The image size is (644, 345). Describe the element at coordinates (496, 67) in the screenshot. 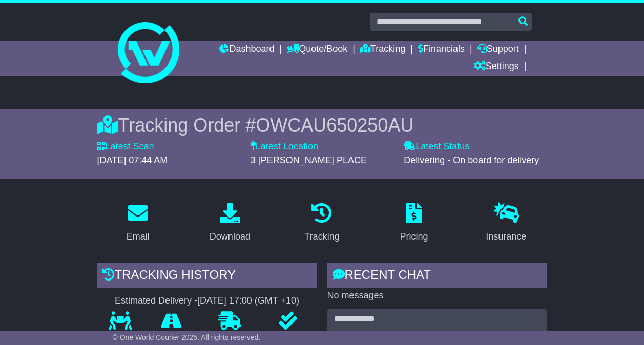

I see `a: Settings` at that location.